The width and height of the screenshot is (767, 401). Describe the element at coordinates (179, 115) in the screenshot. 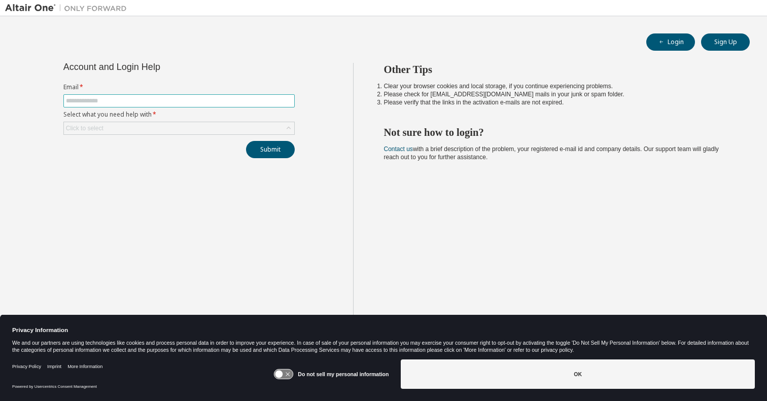

I see `label: Select what you need help with` at that location.